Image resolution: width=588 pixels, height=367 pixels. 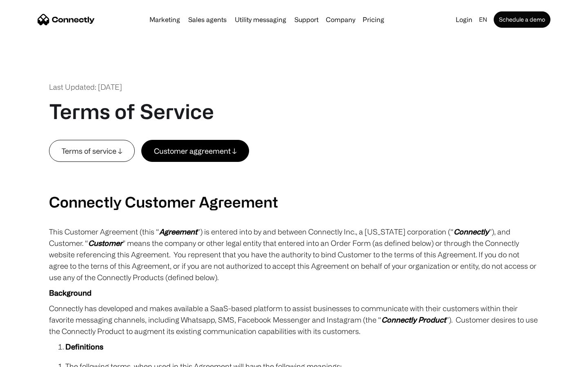 I want to click on div: Customer aggreement ↓, so click(x=195, y=151).